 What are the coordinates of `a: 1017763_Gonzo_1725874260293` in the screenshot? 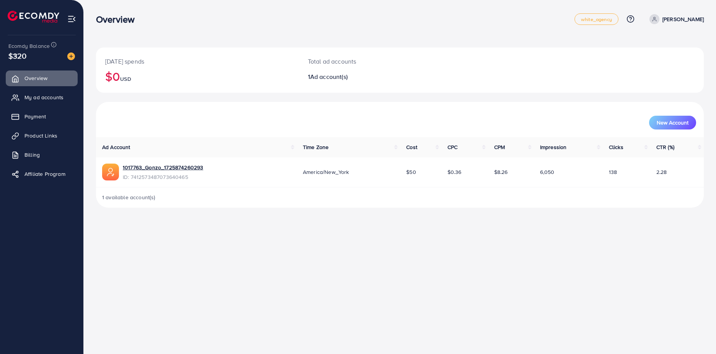 It's located at (163, 167).